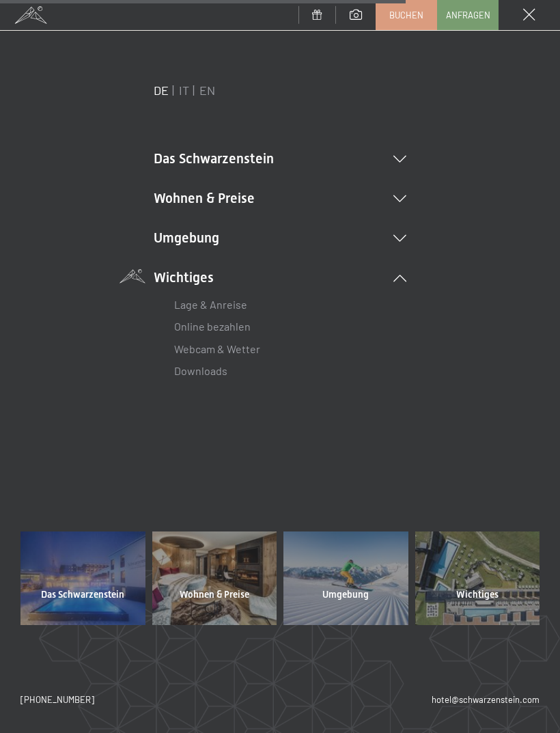 Image resolution: width=560 pixels, height=733 pixels. I want to click on a: Online bezahlen, so click(212, 326).